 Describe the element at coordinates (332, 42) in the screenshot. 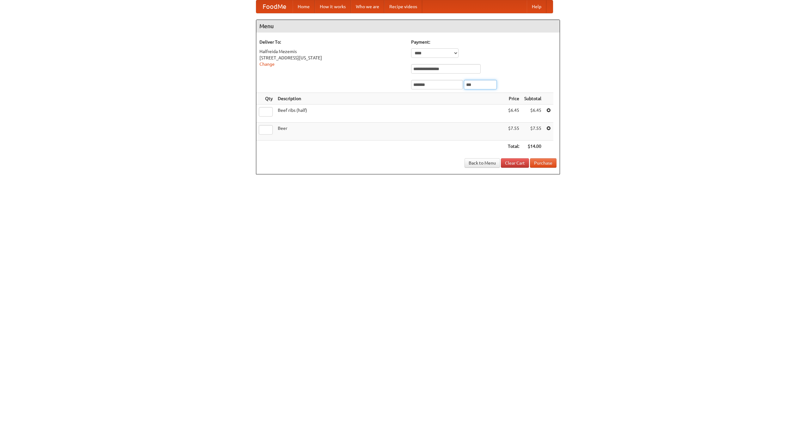

I see `h5: Deliver To:` at that location.